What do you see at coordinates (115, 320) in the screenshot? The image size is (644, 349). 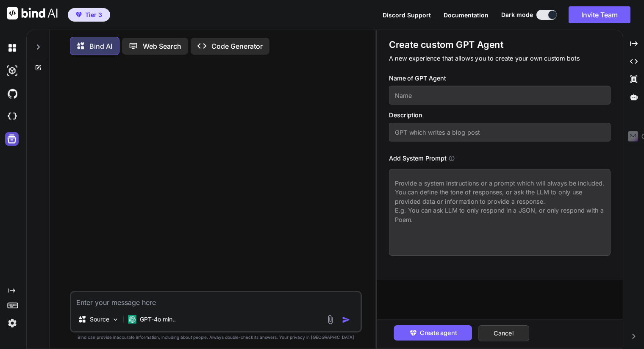 I see `img: Pick Models` at bounding box center [115, 320].